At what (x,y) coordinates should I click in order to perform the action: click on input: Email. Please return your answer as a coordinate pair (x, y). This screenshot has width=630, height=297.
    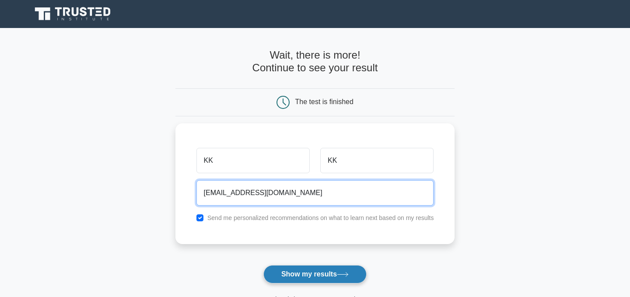
    Looking at the image, I should click on (315, 193).